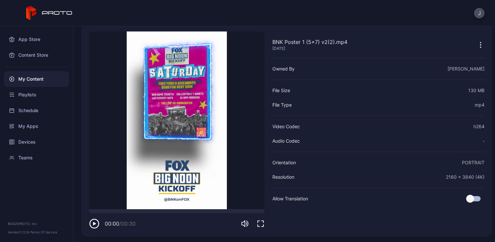 The width and height of the screenshot is (495, 242). I want to click on div: My Content, so click(36, 79).